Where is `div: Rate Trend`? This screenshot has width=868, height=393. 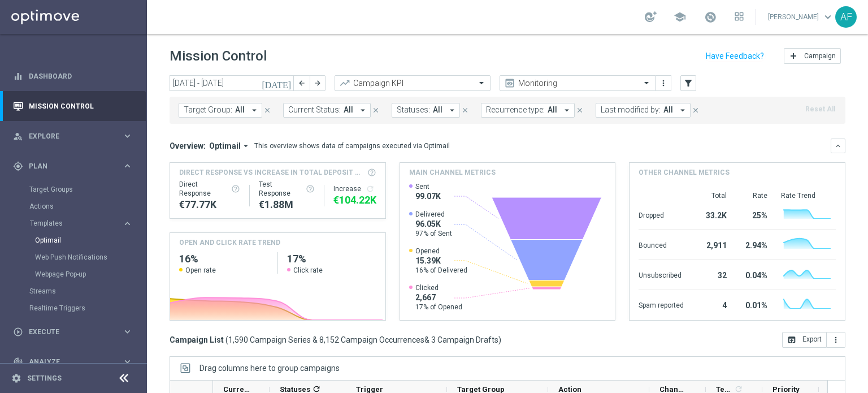 div: Rate Trend is located at coordinates (808, 196).